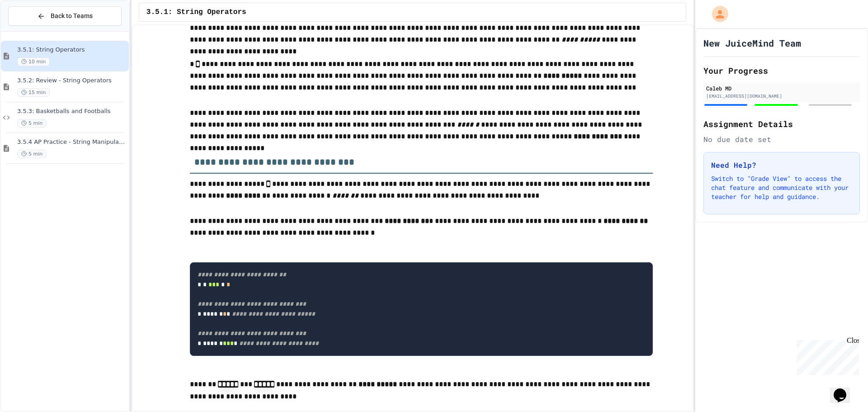  What do you see at coordinates (781, 188) in the screenshot?
I see `p: Switch to "Grade View" to access the chat feature and communicate with your teacher for help and ...` at bounding box center [781, 188].